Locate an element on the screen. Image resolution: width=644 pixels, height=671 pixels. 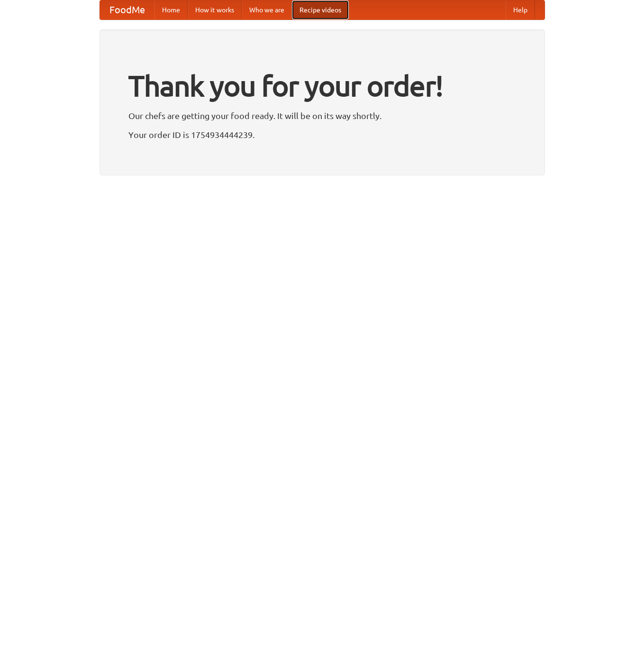
p: Our chefs are getting your food ready. It will be on its way shortly. is located at coordinates (322, 116).